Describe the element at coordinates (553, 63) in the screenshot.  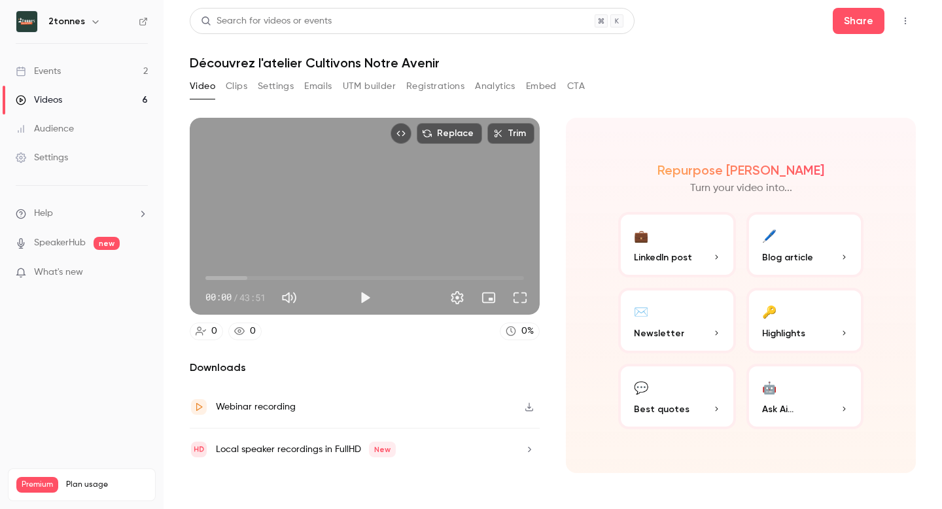
I see `h1: Découvrez l'atelier Cultivons Notre Avenir` at that location.